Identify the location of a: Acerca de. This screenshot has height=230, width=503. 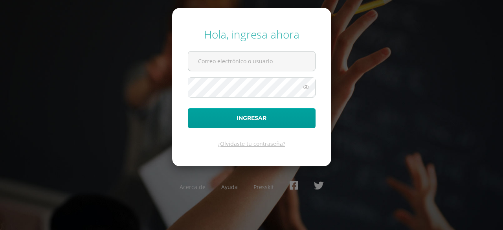
(193, 187).